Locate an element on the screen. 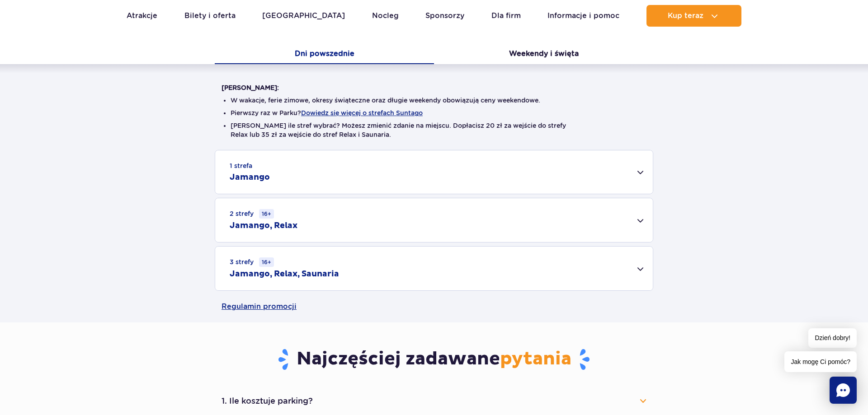 The image size is (868, 415). small: 3 strefy is located at coordinates (252, 262).